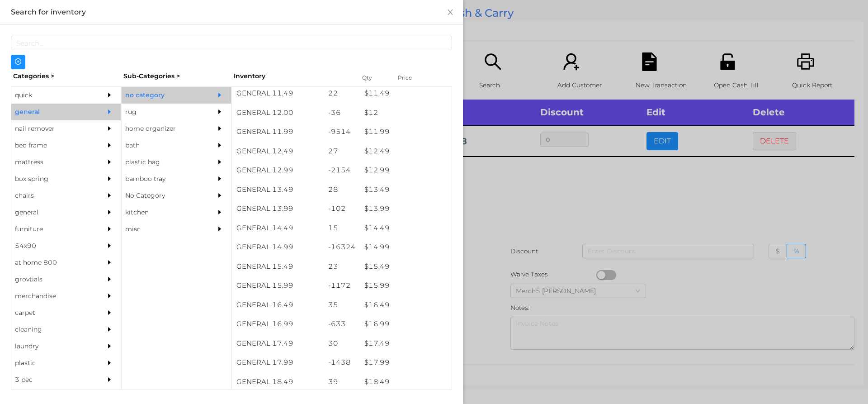 Image resolution: width=868 pixels, height=404 pixels. I want to click on div: rug, so click(163, 112).